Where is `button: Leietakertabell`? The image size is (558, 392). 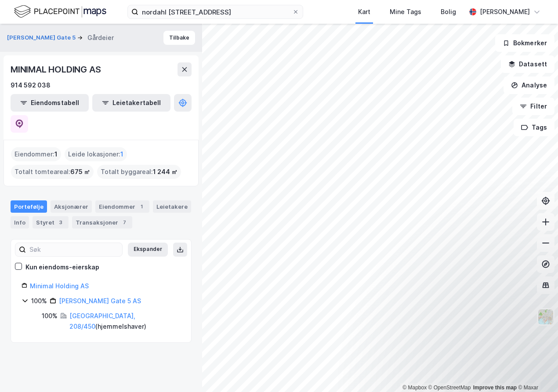 button: Leietakertabell is located at coordinates (132, 103).